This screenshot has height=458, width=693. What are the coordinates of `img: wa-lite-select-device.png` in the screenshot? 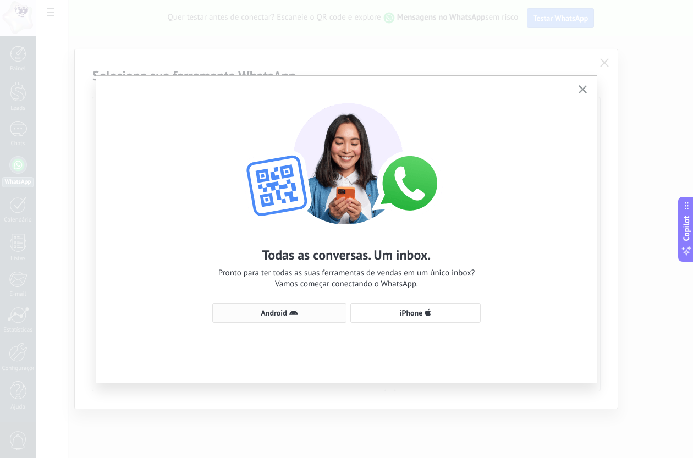 It's located at (347, 158).